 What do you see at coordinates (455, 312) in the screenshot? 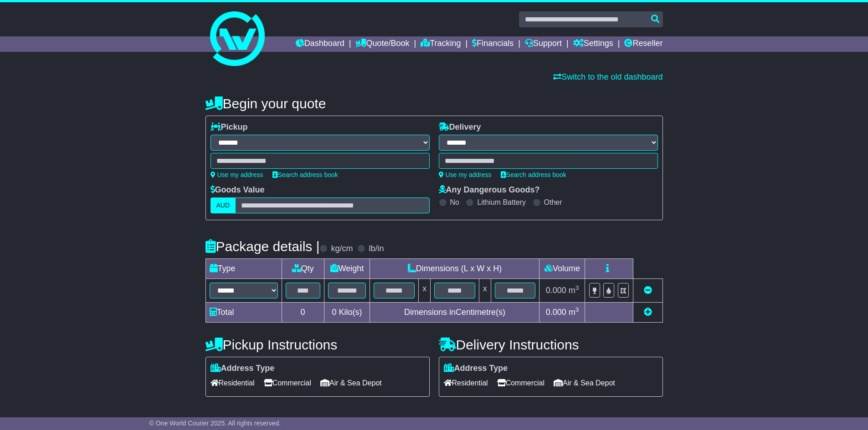
I see `td: Dimensions in Centimetre(s)` at bounding box center [455, 312].